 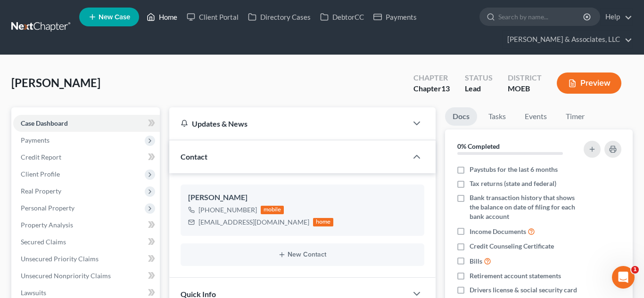 What do you see at coordinates (476, 261) in the screenshot?
I see `span: Bills` at bounding box center [476, 261].